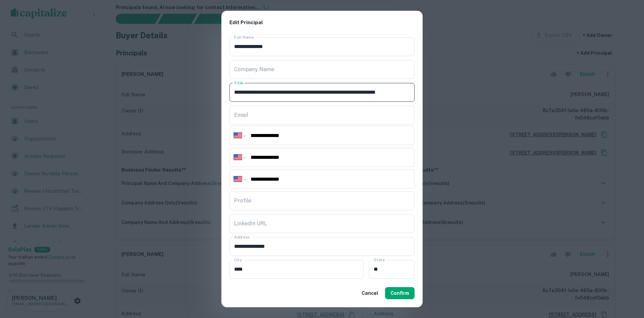 The image size is (644, 318). Describe the element at coordinates (238, 82) in the screenshot. I see `label: Title` at that location.